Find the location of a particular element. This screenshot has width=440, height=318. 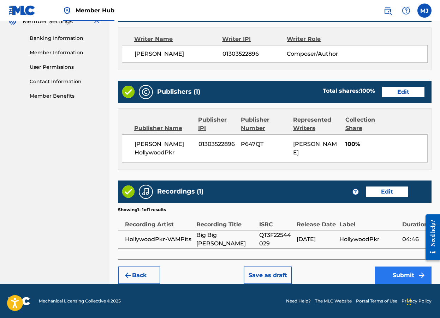

p: Showing 1 - 1 of 1 results is located at coordinates (142, 210).